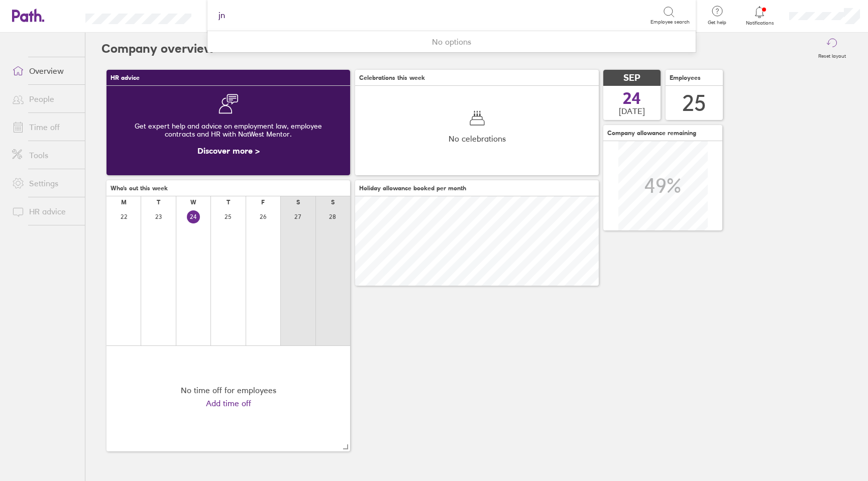 This screenshot has height=481, width=868. I want to click on span: Notifications, so click(760, 23).